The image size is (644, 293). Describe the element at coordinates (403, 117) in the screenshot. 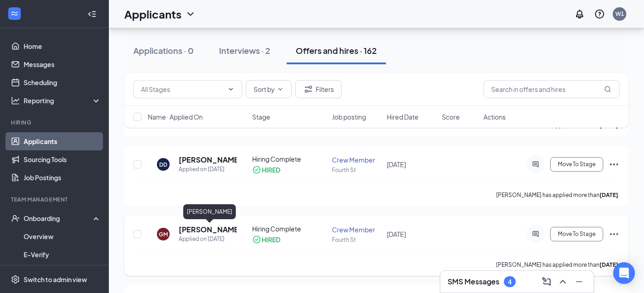

I see `span: Hired Date` at that location.